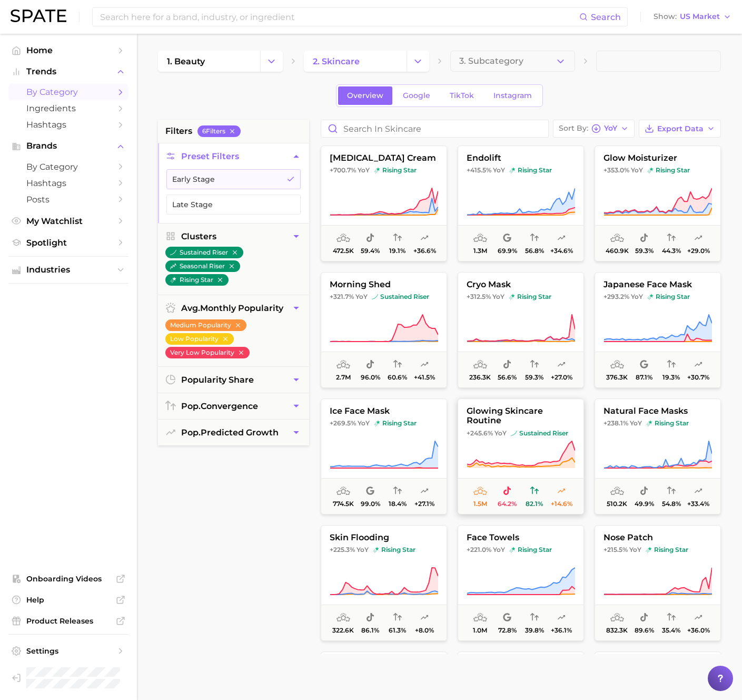 This screenshot has height=700, width=742. What do you see at coordinates (398, 618) in the screenshot?
I see `span: popularity convergence: High Convergence` at bounding box center [398, 618].